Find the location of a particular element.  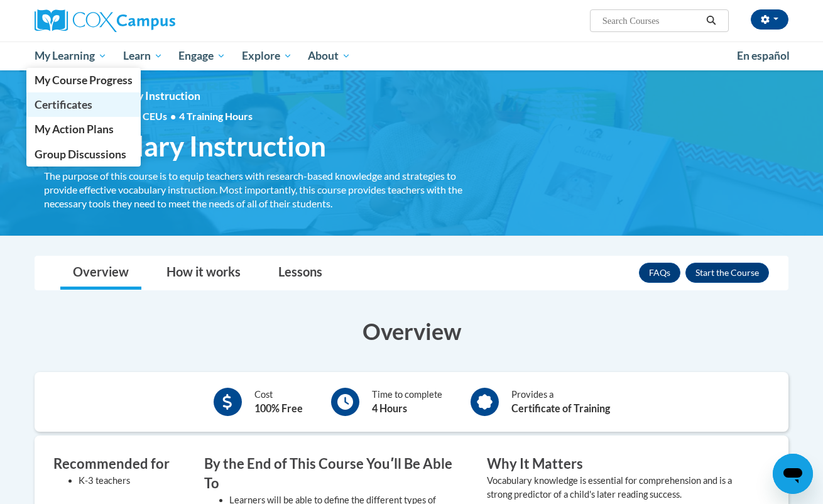

a: Explore is located at coordinates (267, 56).